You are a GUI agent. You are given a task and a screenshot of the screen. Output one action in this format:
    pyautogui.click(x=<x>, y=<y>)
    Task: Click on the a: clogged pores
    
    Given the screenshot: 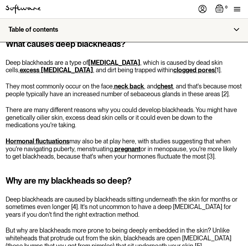 What is the action you would take?
    pyautogui.click(x=194, y=70)
    